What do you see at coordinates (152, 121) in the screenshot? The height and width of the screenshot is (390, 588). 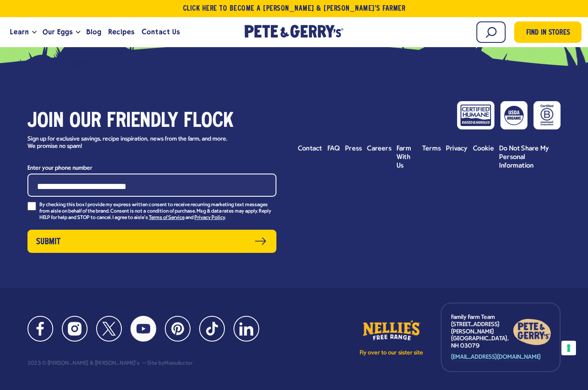 I see `h3: Join our friendly flock` at bounding box center [152, 121].